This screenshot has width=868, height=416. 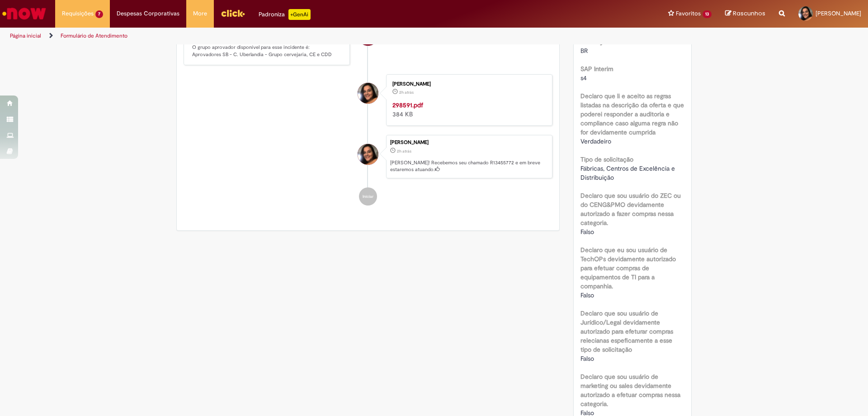 What do you see at coordinates (596, 141) in the screenshot?
I see `span: Verdadeiro` at bounding box center [596, 141].